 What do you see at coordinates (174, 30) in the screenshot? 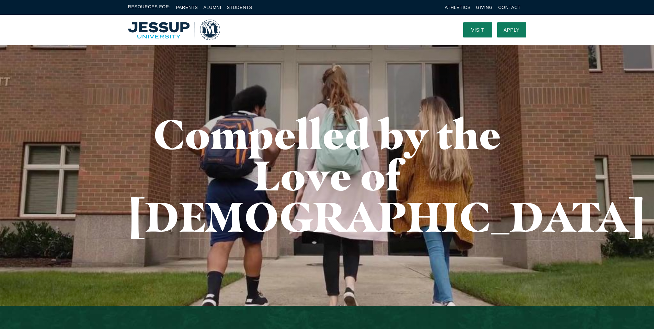
I see `img: Multnomah University Logo` at bounding box center [174, 30].